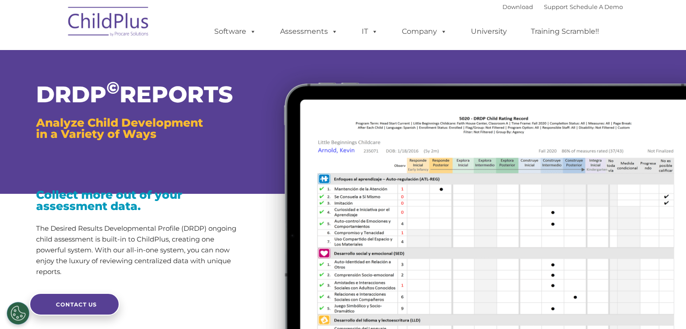 The image size is (686, 329). What do you see at coordinates (518, 7) in the screenshot?
I see `a: Download` at bounding box center [518, 7].